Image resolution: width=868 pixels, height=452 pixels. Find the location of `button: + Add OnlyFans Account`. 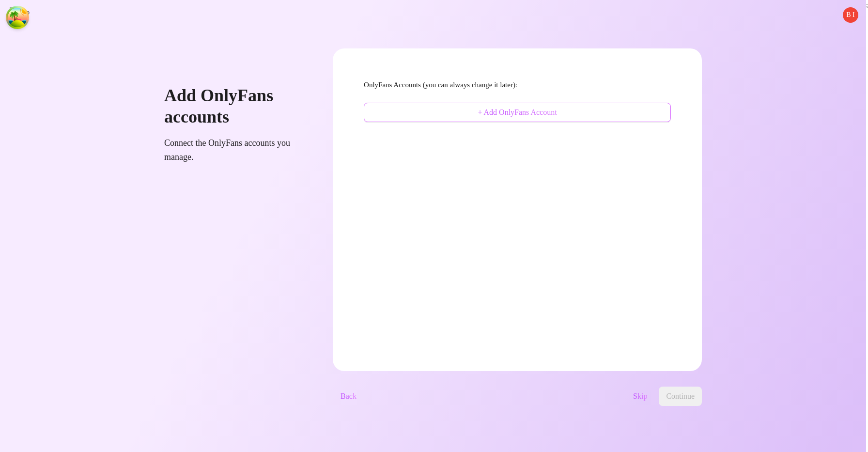

button: + Add OnlyFans Account is located at coordinates (518, 112).